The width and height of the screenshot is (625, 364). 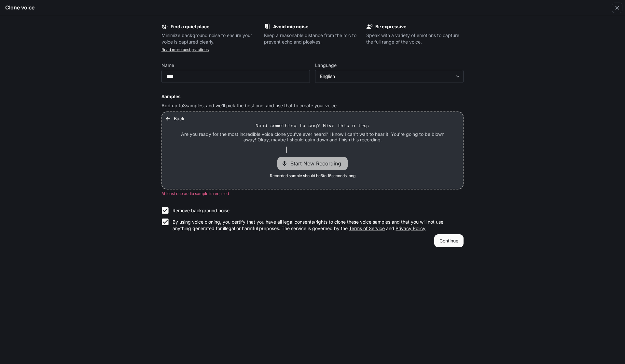 I want to click on a: Read more best practices, so click(x=185, y=49).